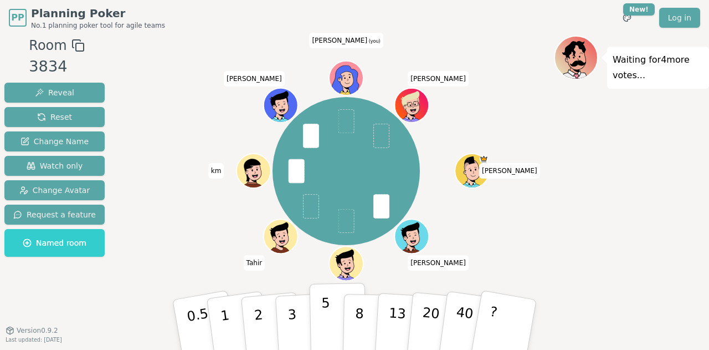 Image resolution: width=709 pixels, height=350 pixels. Describe the element at coordinates (57, 66) in the screenshot. I see `div: 3834` at that location.